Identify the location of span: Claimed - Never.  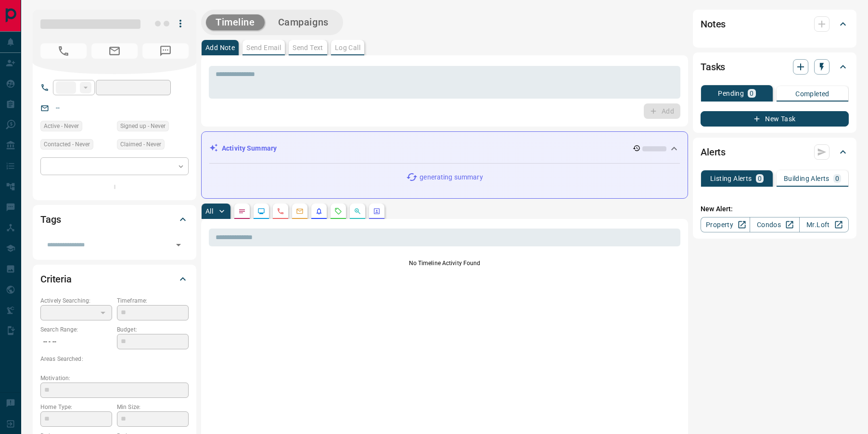
(140, 144).